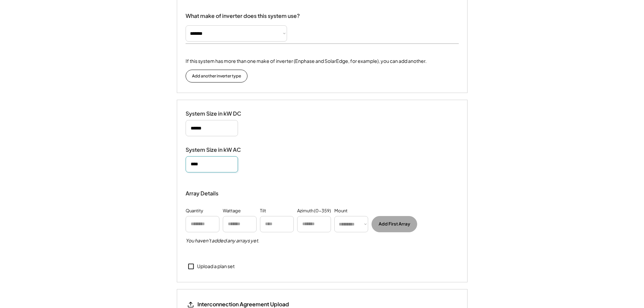 This screenshot has height=308, width=644. I want to click on button: Add another inverter type, so click(216, 76).